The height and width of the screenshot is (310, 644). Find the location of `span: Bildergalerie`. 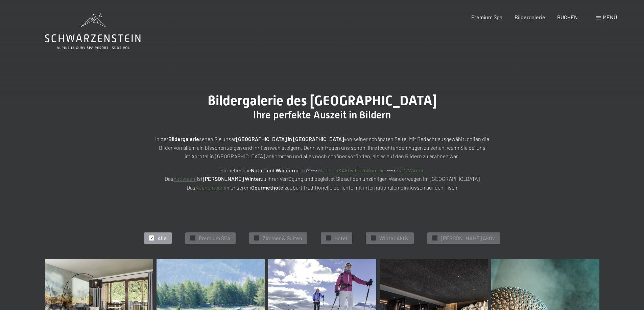

span: Bildergalerie is located at coordinates (529, 17).